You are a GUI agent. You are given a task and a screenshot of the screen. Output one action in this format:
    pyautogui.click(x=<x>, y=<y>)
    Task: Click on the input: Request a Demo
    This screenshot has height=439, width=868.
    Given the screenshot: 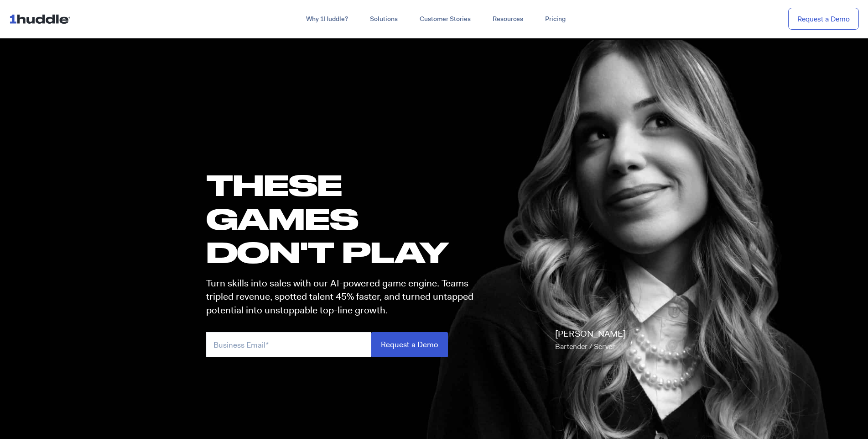 What is the action you would take?
    pyautogui.click(x=410, y=344)
    